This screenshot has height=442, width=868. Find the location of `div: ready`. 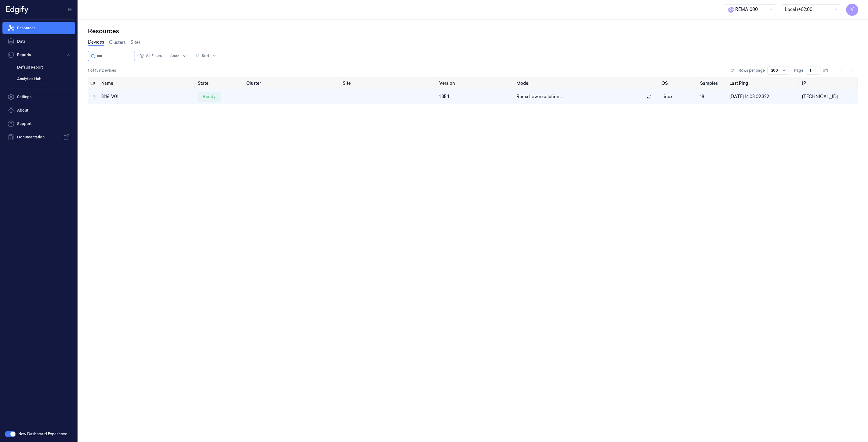

div: ready is located at coordinates (209, 97).